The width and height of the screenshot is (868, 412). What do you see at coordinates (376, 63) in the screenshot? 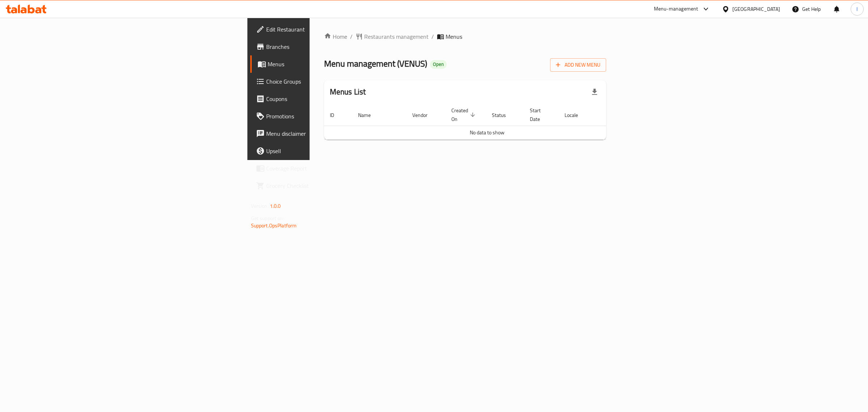
I see `span: Menu management ( VENUS )` at bounding box center [376, 63].